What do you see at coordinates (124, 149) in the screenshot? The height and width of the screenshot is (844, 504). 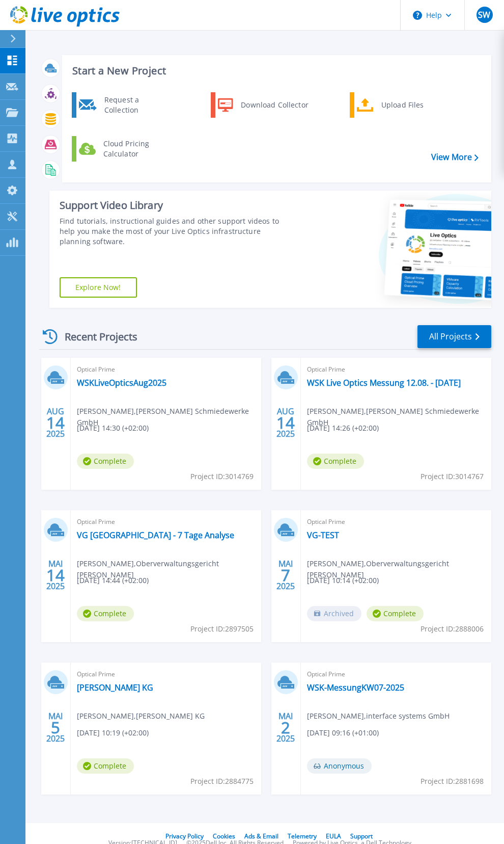 I see `a: Cloud Pricing Calculator` at bounding box center [124, 149].